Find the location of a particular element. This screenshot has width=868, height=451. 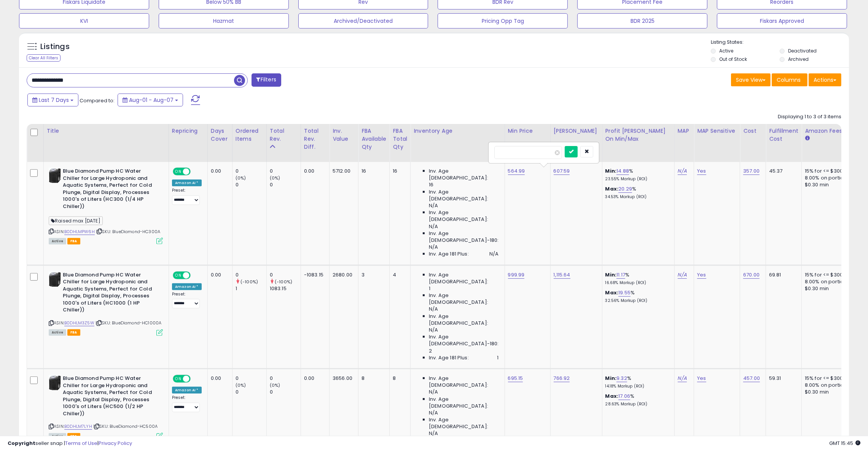

div: Total Rev. Diff. is located at coordinates (315, 139).